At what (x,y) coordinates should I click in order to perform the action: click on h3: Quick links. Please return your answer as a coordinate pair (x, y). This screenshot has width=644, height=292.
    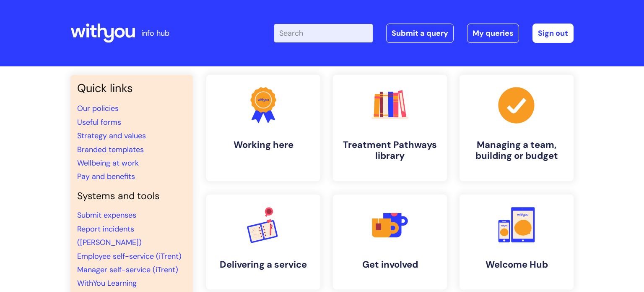
    Looking at the image, I should click on (132, 88).